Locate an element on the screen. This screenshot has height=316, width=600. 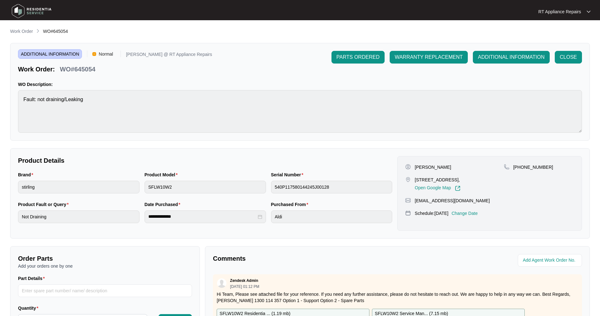
p: Order Parts is located at coordinates (105, 259).